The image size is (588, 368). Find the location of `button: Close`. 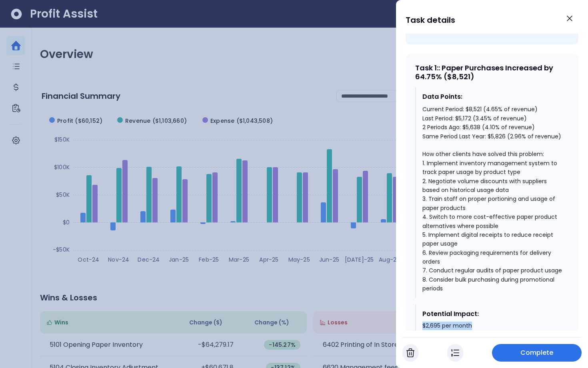

button: Close is located at coordinates (570, 18).